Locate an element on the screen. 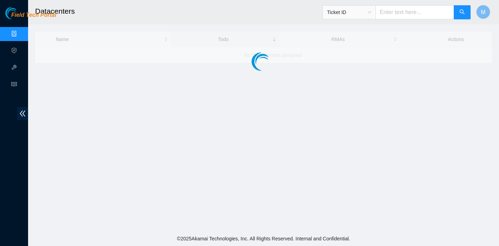  span: double-left is located at coordinates (22, 113).